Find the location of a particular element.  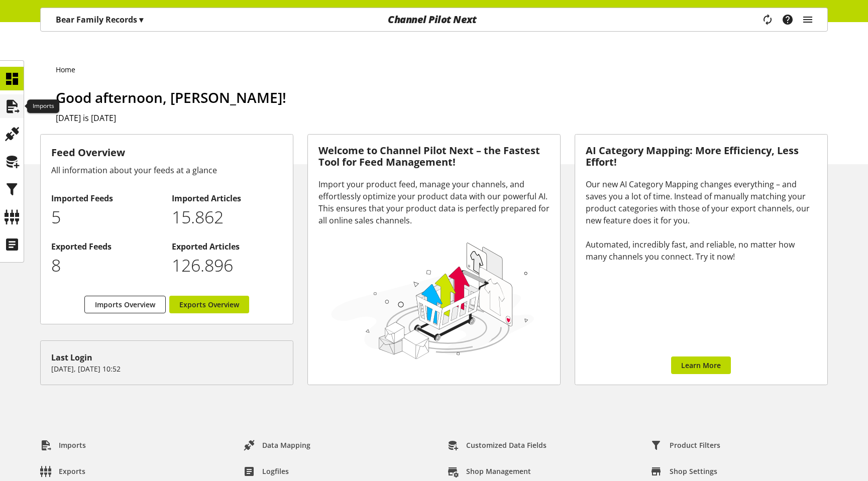

a: Learn More is located at coordinates (701, 365).